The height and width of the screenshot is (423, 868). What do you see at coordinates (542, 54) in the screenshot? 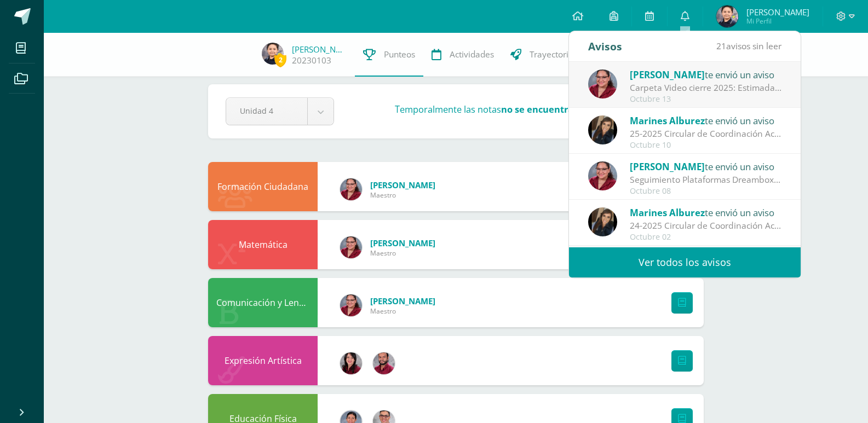
I see `a: Trayectoria` at bounding box center [542, 54].